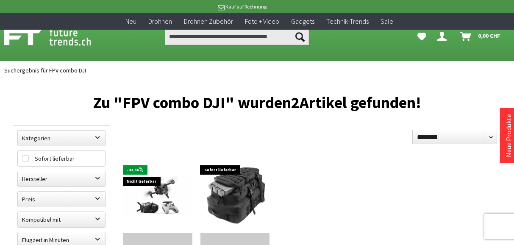 Image resolution: width=514 pixels, height=245 pixels. Describe the element at coordinates (262, 21) in the screenshot. I see `a: Foto + Video` at that location.